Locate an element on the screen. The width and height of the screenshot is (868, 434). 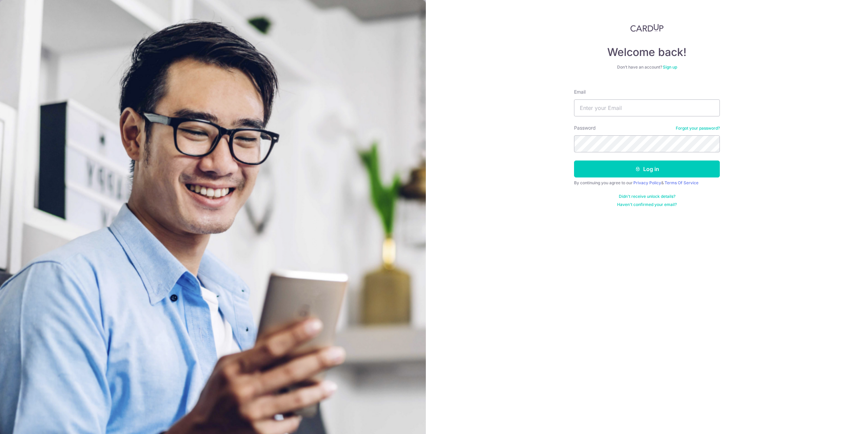
a: Terms Of Service is located at coordinates (681, 183).